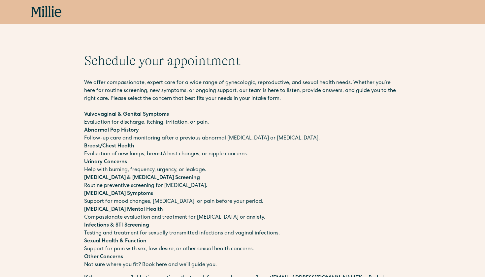  I want to click on p: Evaluation of new lumps, breast/chest changes, or nipple concerns., so click(243, 150).